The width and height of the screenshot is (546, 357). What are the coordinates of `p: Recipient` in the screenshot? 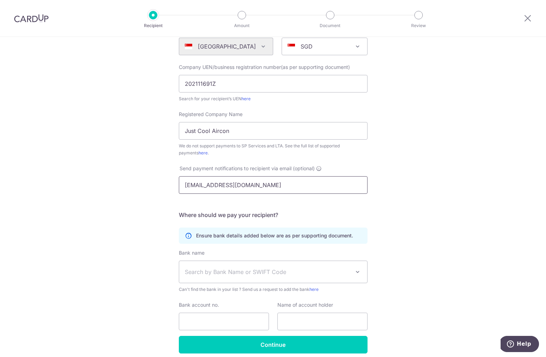 It's located at (153, 26).